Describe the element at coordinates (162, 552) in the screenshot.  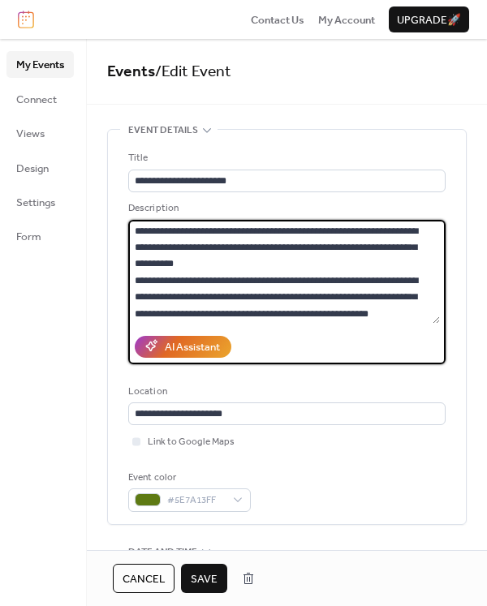
I see `span: Date and time` at that location.